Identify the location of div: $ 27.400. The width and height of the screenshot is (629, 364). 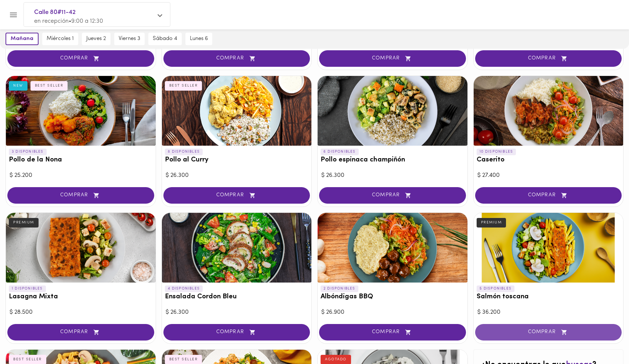
(548, 175).